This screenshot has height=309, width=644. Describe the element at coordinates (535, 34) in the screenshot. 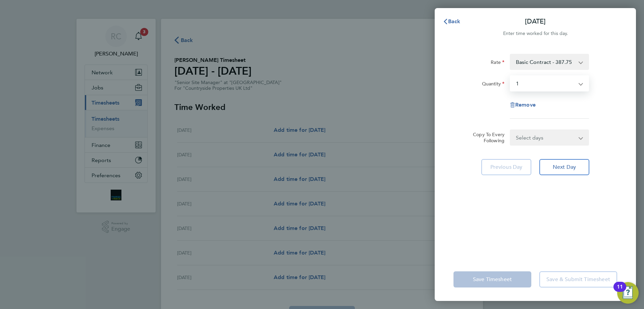

I see `div: Enter time worked for this day.` at that location.